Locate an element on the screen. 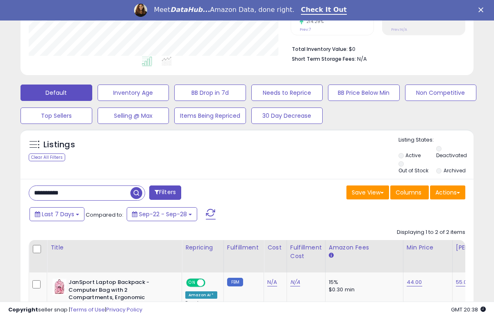  label: Active is located at coordinates (413, 155).